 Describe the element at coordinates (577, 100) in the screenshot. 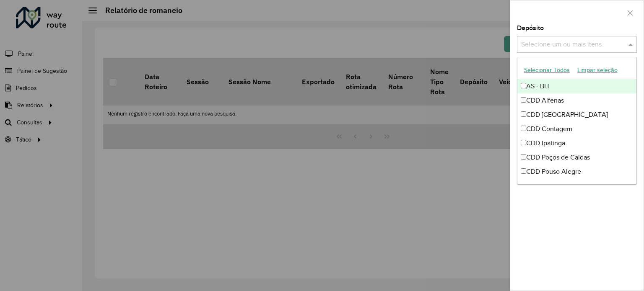

I see `div: CDD Alfenas` at that location.